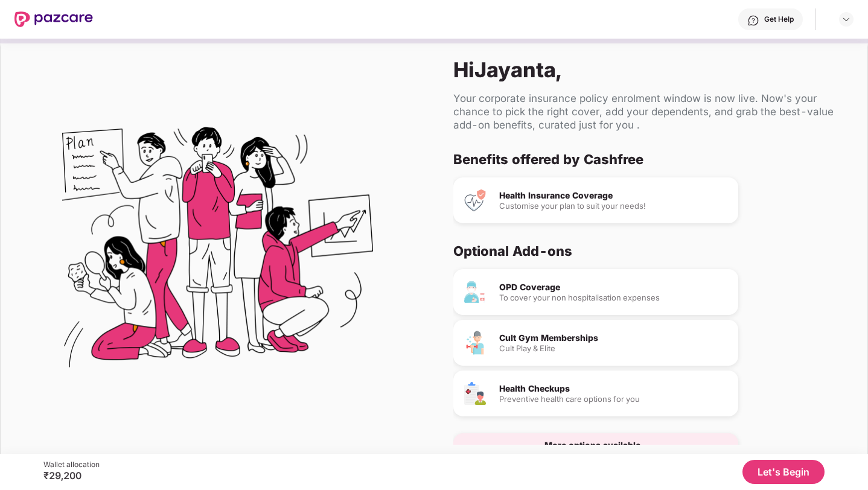 Image resolution: width=868 pixels, height=490 pixels. What do you see at coordinates (614, 389) in the screenshot?
I see `div: Health Checkups` at bounding box center [614, 389].